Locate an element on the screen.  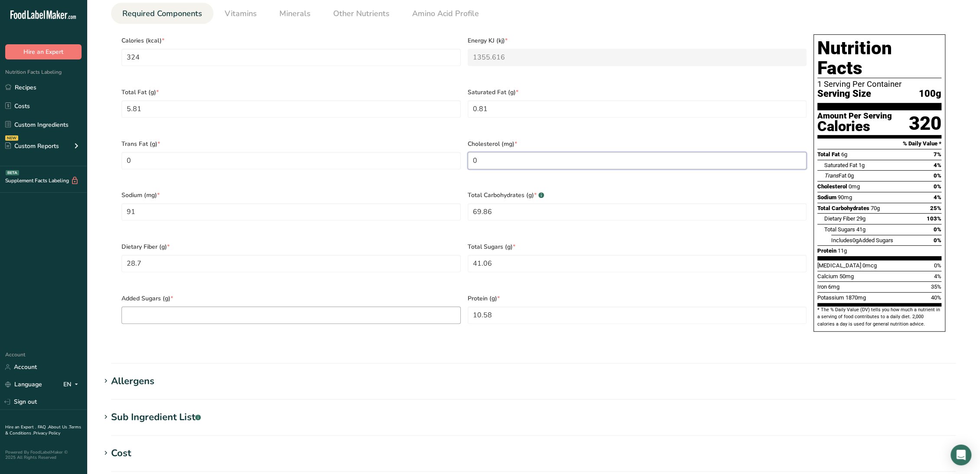
a: Privacy Policy is located at coordinates (47, 433).